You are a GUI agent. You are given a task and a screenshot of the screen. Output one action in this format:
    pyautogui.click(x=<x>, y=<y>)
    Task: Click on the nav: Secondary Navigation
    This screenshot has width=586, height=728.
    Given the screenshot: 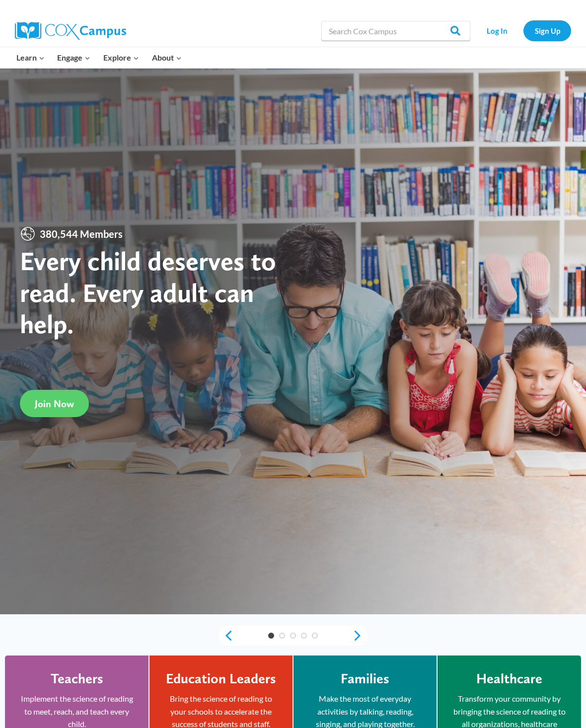 What is the action you would take?
    pyautogui.click(x=523, y=31)
    